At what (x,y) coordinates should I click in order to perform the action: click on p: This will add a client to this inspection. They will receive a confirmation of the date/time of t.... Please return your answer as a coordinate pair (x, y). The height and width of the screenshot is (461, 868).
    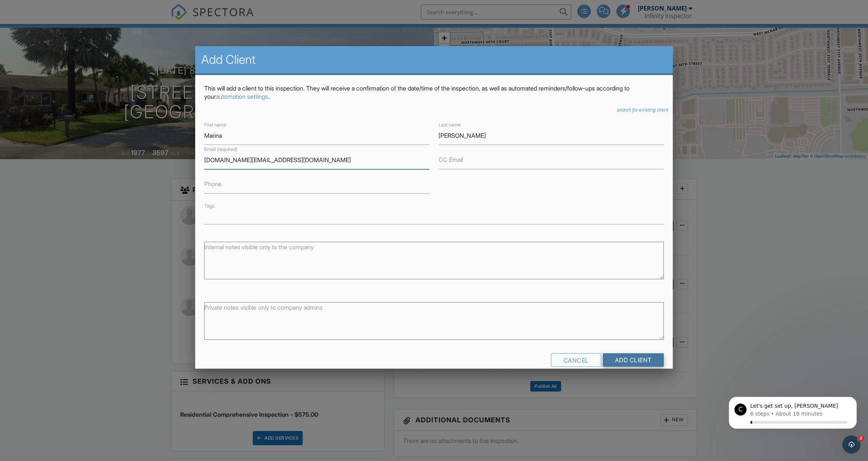
    Looking at the image, I should click on (433, 92).